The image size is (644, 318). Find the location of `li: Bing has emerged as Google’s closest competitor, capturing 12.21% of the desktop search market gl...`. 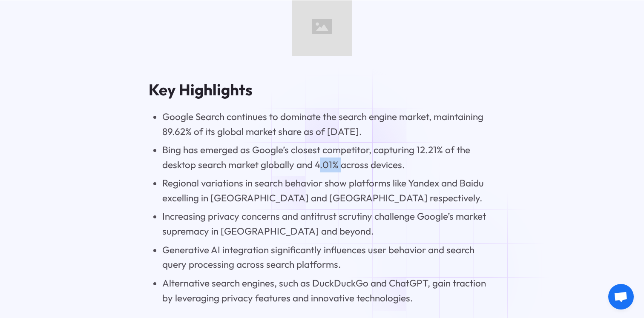

li: Bing has emerged as Google’s closest competitor, capturing 12.21% of the desktop search market gl... is located at coordinates (329, 157).